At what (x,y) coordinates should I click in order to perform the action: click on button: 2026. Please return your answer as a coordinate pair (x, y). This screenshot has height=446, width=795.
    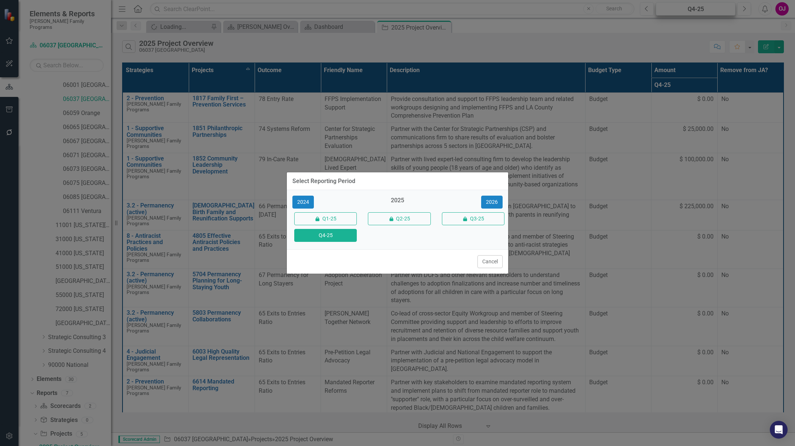
    Looking at the image, I should click on (492, 202).